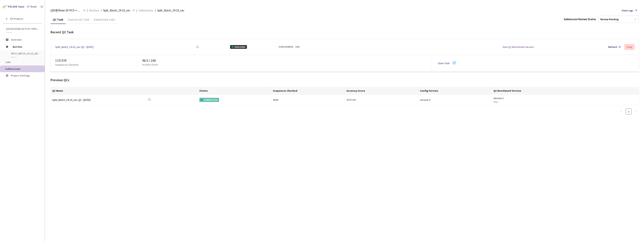 Image resolution: width=644 pixels, height=242 pixels. Describe the element at coordinates (444, 63) in the screenshot. I see `a: Open Task` at that location.